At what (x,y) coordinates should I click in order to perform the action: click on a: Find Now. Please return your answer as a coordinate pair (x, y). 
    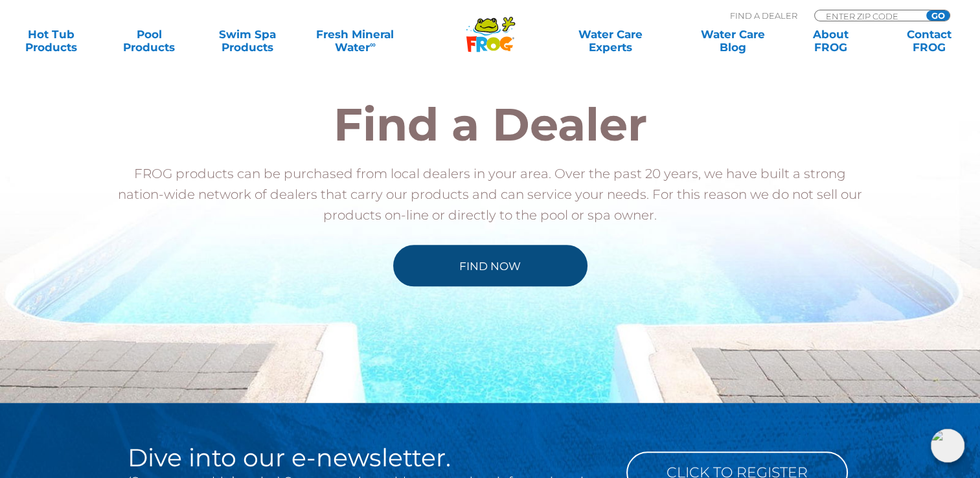
    Looking at the image, I should click on (490, 266).